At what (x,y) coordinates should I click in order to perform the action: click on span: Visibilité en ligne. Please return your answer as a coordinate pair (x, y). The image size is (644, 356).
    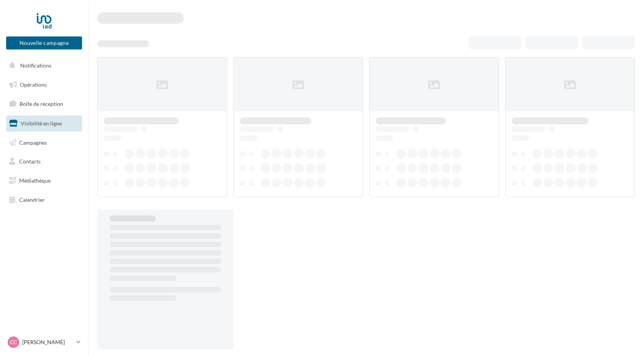
    Looking at the image, I should click on (41, 123).